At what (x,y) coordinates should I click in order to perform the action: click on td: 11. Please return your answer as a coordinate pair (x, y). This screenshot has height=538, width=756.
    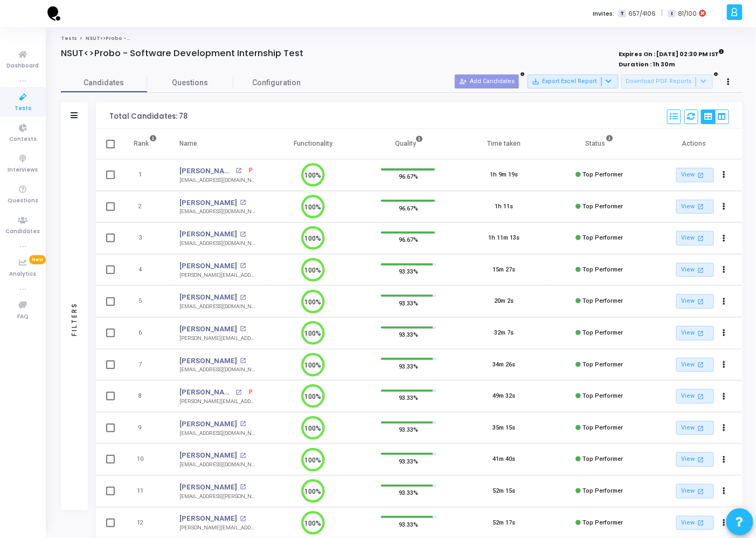
    Looking at the image, I should click on (146, 491).